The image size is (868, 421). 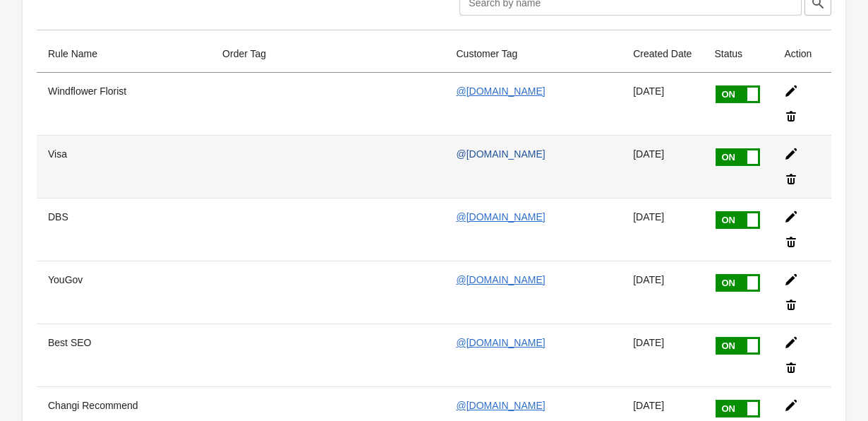 I want to click on th: Created Date, so click(x=661, y=54).